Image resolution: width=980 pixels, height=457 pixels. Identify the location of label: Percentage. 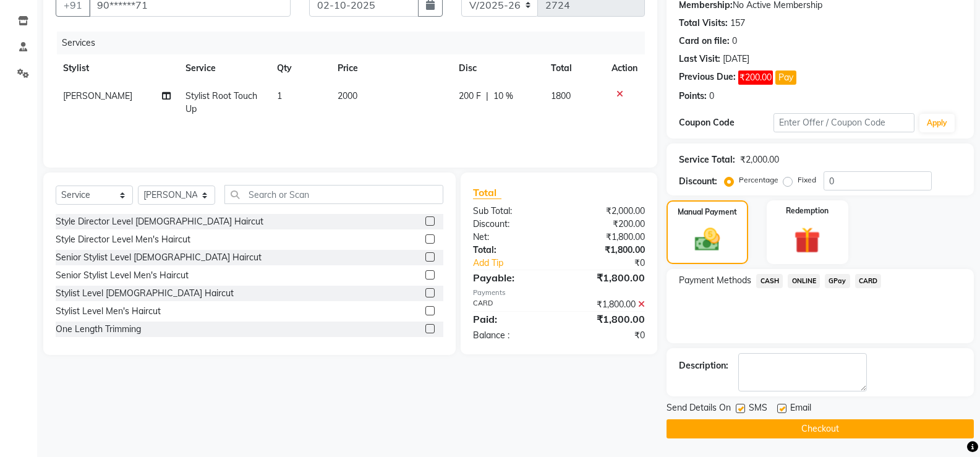
(759, 179).